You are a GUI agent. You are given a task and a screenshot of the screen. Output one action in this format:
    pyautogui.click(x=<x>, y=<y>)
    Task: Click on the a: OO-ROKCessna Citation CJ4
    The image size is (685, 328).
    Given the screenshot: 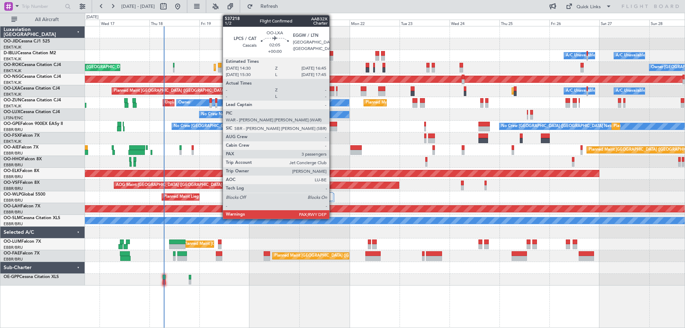 What is the action you would take?
    pyautogui.click(x=32, y=65)
    